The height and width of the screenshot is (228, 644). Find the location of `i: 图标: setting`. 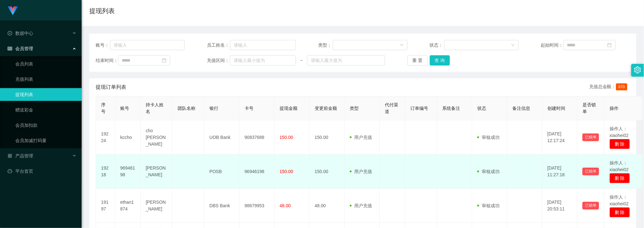

i: 图标: setting is located at coordinates (638, 70).